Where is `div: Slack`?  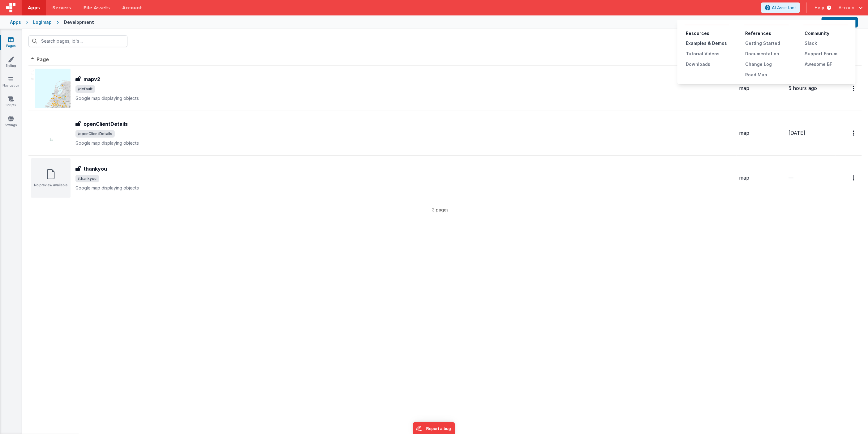 div: Slack is located at coordinates (827, 43).